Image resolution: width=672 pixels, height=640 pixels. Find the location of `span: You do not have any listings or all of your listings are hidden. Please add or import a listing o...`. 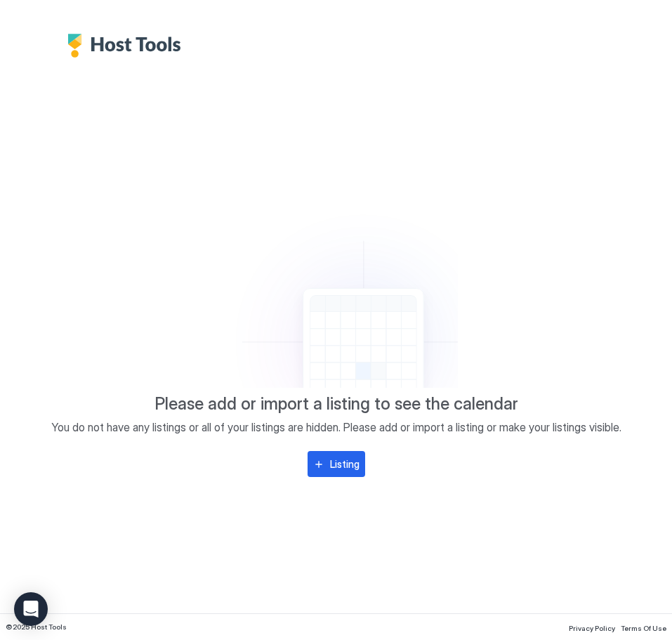

span: You do not have any listings or all of your listings are hidden. Please add or import a listing o... is located at coordinates (337, 428).